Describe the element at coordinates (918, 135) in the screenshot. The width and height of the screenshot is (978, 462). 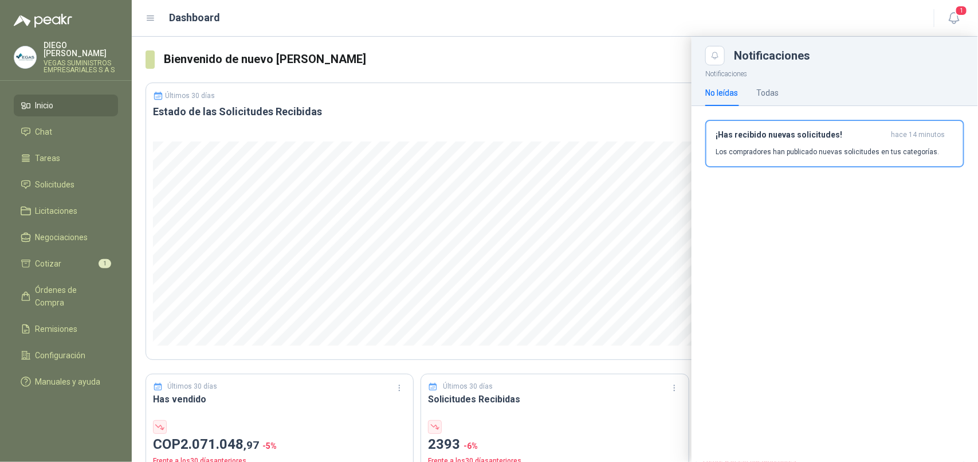
I see `span: hace 14 minutos` at that location.